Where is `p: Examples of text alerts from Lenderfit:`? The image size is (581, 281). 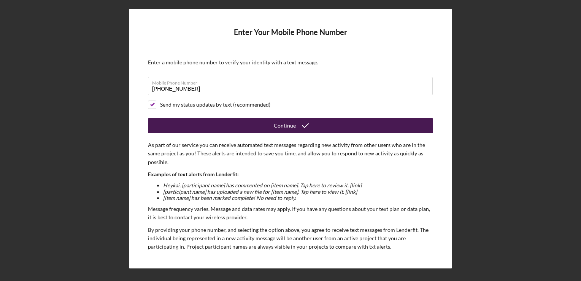 p: Examples of text alerts from Lenderfit: is located at coordinates (290, 174).